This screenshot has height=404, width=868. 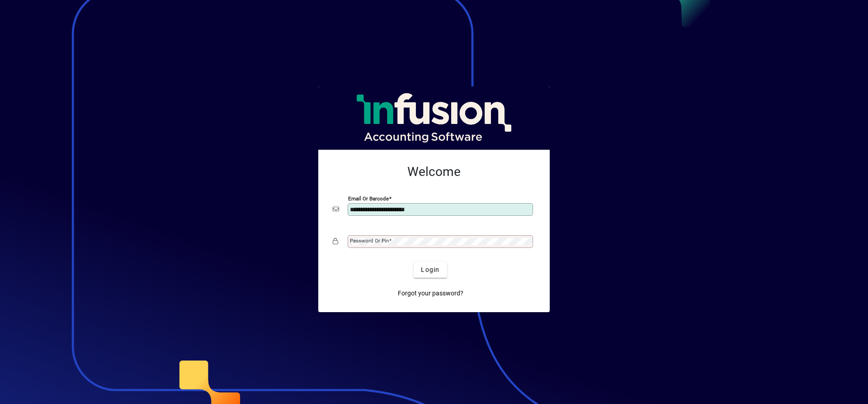 I want to click on mat-label: Email or Barcode, so click(x=368, y=199).